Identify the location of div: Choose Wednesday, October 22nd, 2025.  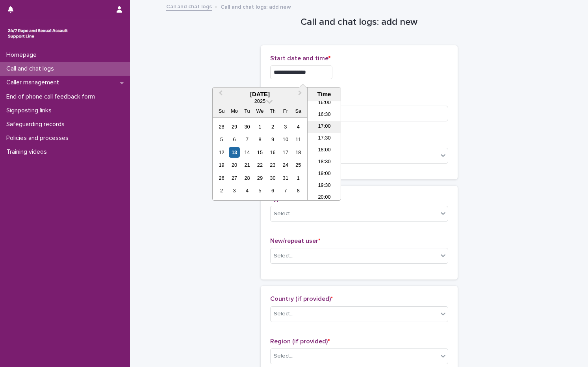
(260, 165).